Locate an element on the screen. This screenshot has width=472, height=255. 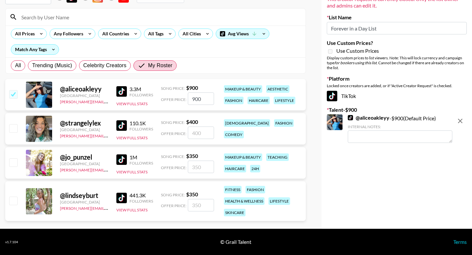
div: All Tags is located at coordinates (155, 34).